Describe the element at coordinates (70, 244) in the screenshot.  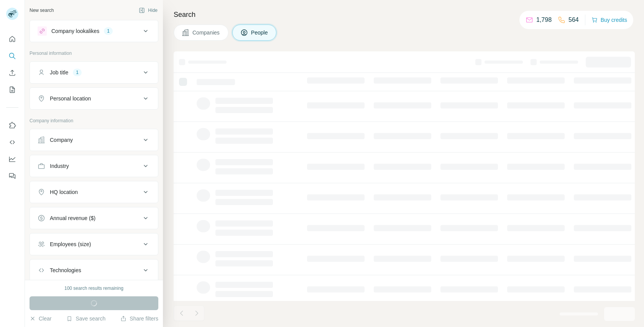
I see `div: Employees (size)` at that location.